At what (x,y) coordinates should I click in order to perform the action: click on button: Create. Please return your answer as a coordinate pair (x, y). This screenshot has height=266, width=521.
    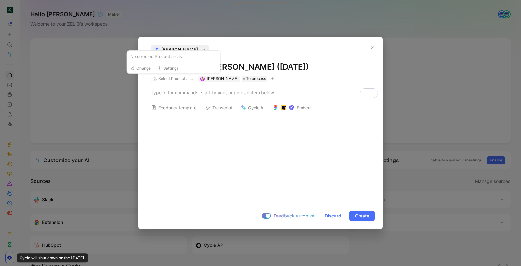
    Looking at the image, I should click on (362, 216).